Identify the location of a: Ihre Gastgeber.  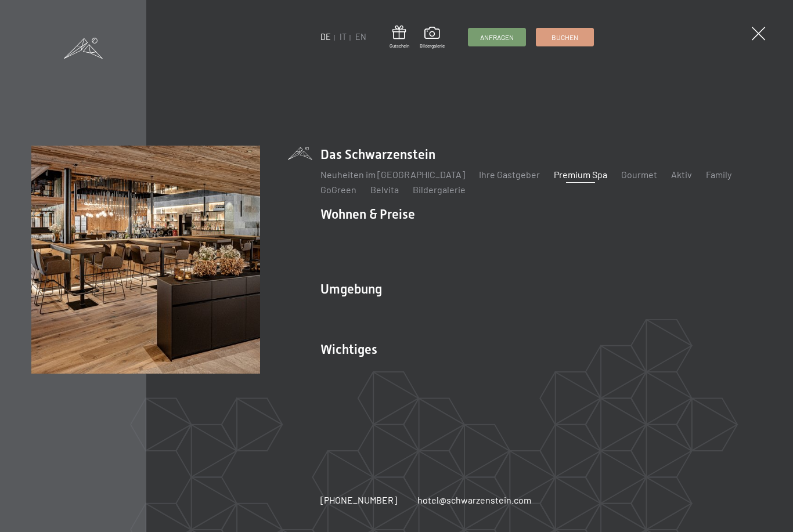
(509, 174).